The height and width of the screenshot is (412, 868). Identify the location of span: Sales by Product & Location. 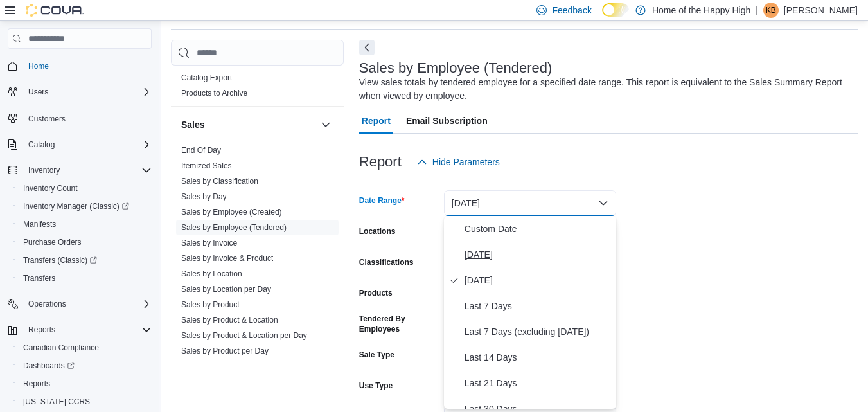
(229, 320).